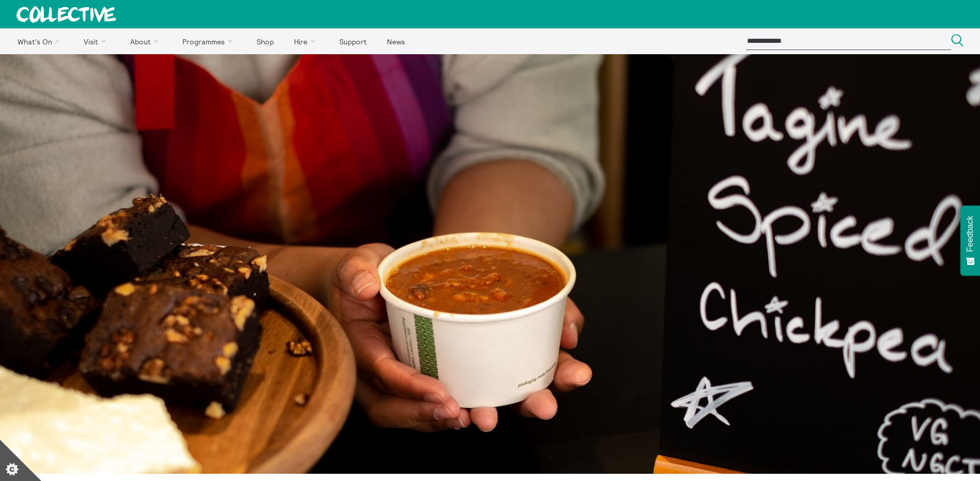 This screenshot has width=980, height=481. What do you see at coordinates (396, 41) in the screenshot?
I see `a: News` at bounding box center [396, 41].